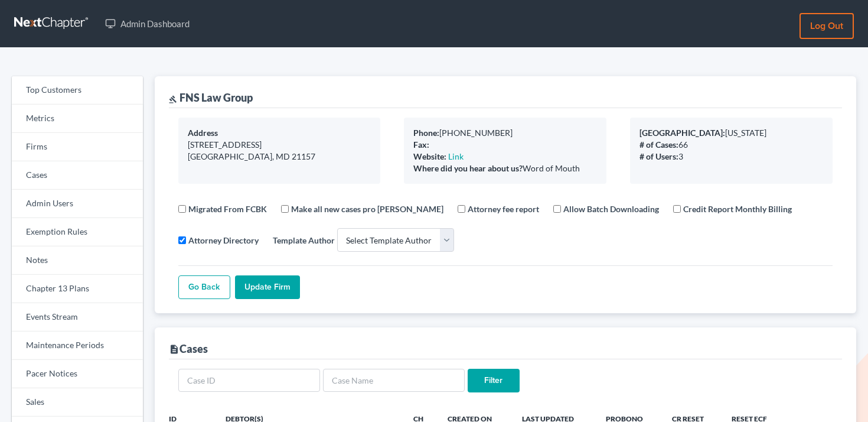  What do you see at coordinates (77, 261) in the screenshot?
I see `a: Notes` at bounding box center [77, 261].